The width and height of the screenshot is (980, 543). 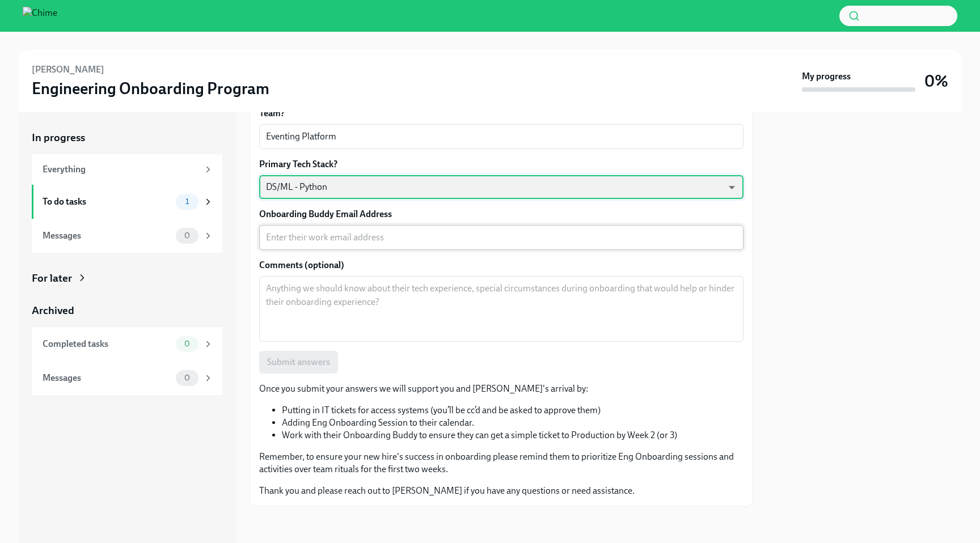 What do you see at coordinates (127, 138) in the screenshot?
I see `div: In progress` at bounding box center [127, 138].